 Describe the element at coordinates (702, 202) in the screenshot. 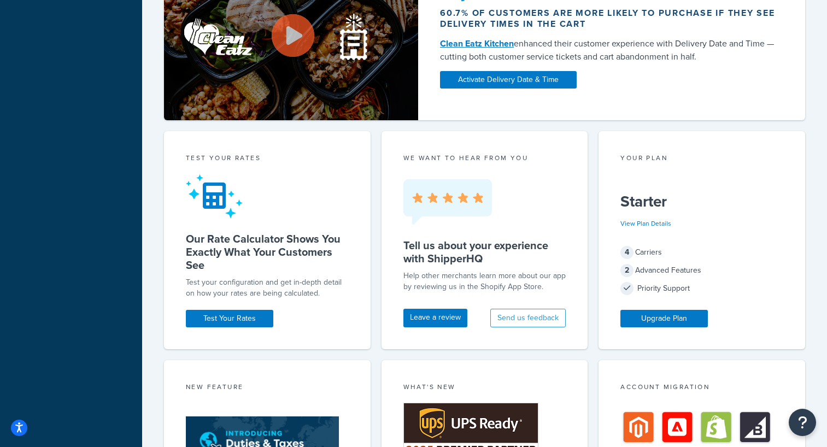

I see `h5: Starter` at that location.